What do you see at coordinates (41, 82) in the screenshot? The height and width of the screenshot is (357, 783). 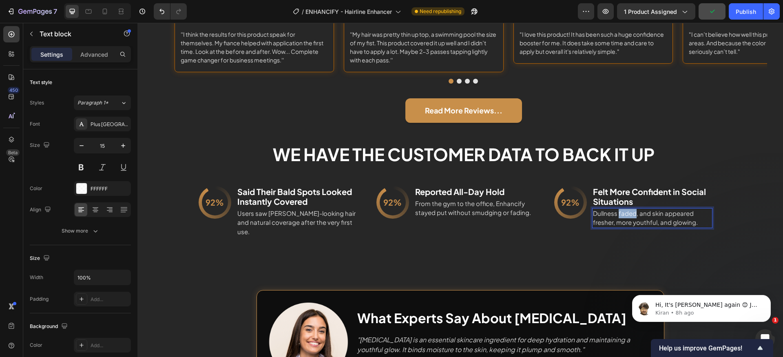 I see `div: Text style` at bounding box center [41, 82].